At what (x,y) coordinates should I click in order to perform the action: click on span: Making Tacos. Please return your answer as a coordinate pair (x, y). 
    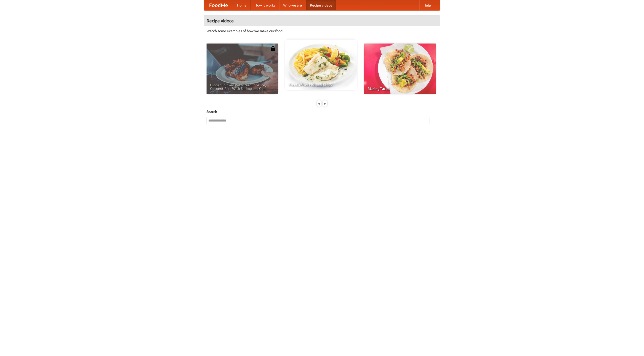
    Looking at the image, I should click on (400, 89).